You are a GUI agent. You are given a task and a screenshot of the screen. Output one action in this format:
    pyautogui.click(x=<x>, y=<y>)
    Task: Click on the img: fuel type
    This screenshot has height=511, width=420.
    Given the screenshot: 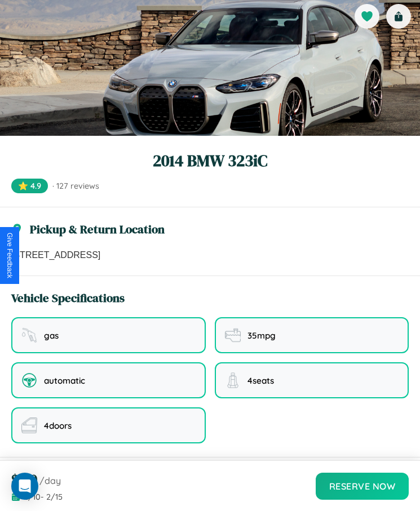 What is the action you would take?
    pyautogui.click(x=29, y=335)
    